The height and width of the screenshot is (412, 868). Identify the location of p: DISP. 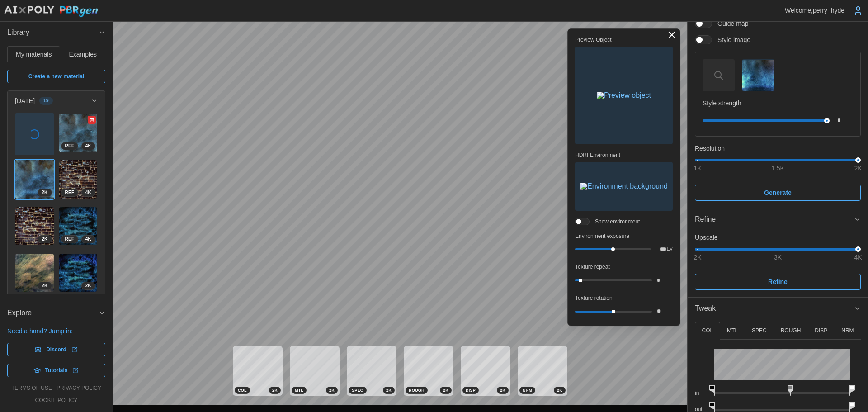
(821, 330).